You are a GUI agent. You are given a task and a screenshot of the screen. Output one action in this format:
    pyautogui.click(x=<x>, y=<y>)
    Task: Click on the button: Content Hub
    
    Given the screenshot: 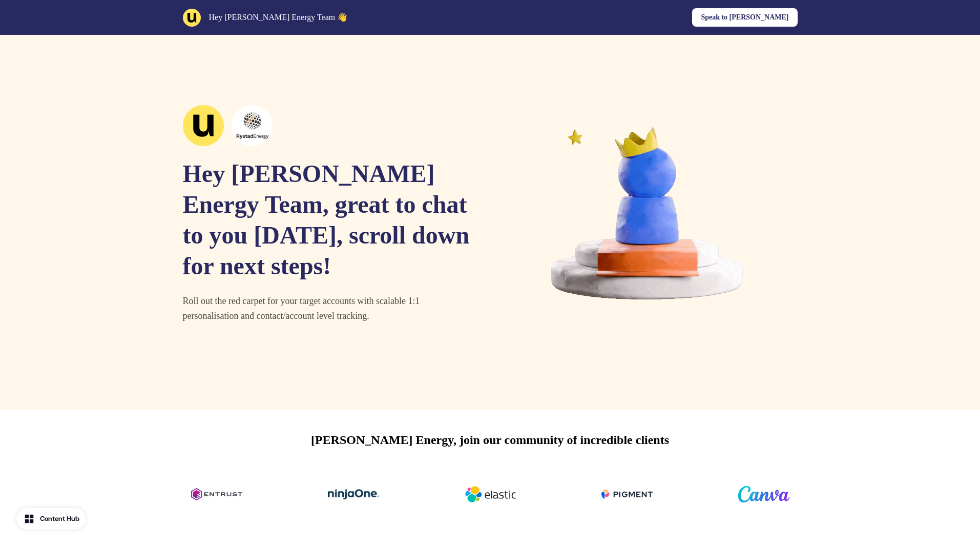 What is the action you would take?
    pyautogui.click(x=51, y=519)
    